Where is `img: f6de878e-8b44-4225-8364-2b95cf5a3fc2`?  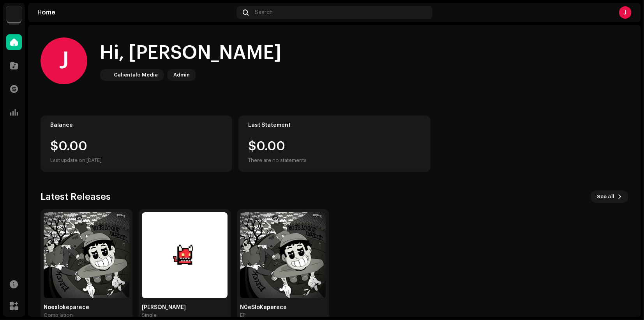
img: f6de878e-8b44-4225-8364-2b95cf5a3fc2 is located at coordinates (185, 255).